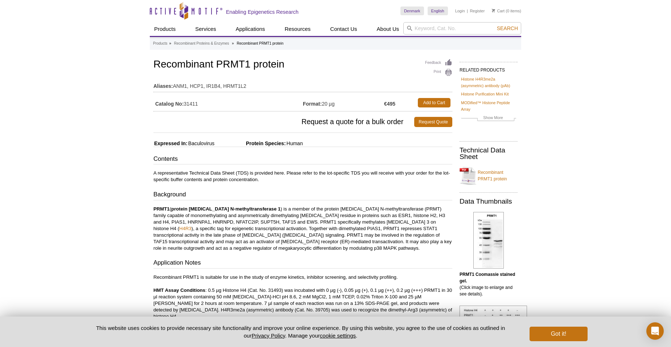 Image resolution: width=671 pixels, height=347 pixels. What do you see at coordinates (260, 43) in the screenshot?
I see `li: Recombinant PRMT1 protein` at bounding box center [260, 43].